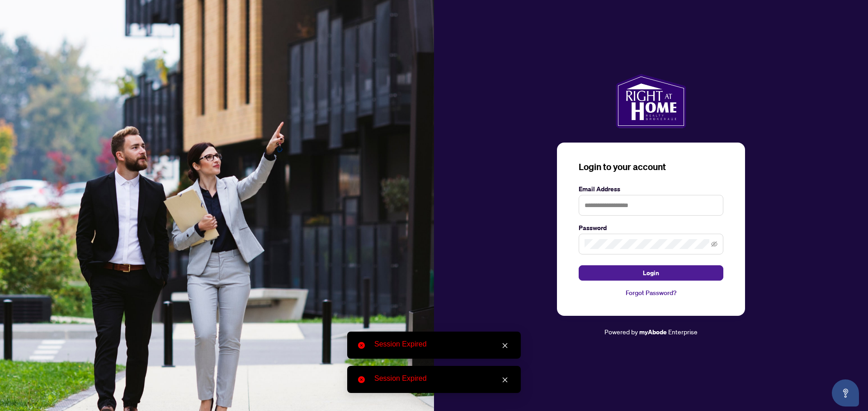 This screenshot has width=868, height=411. Describe the element at coordinates (650, 102) in the screenshot. I see `img: ma-logo` at that location.